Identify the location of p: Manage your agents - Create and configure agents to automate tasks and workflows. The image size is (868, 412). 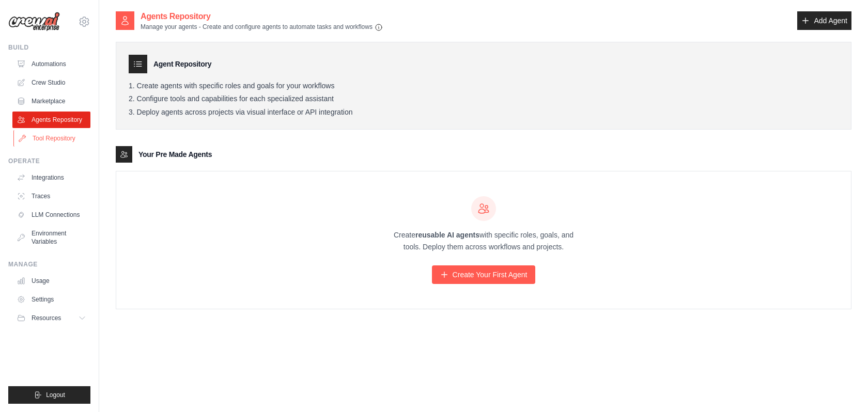
(261, 27).